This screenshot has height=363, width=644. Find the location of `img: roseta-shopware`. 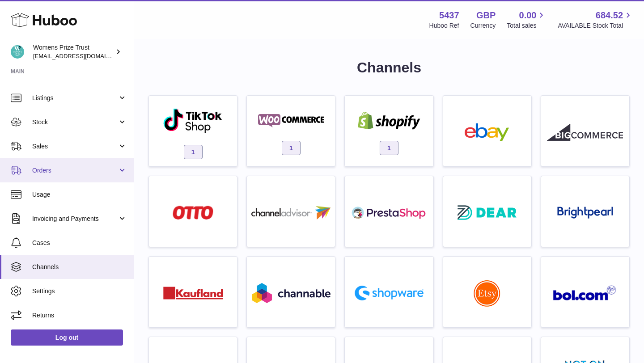

img: roseta-shopware is located at coordinates (389, 293).